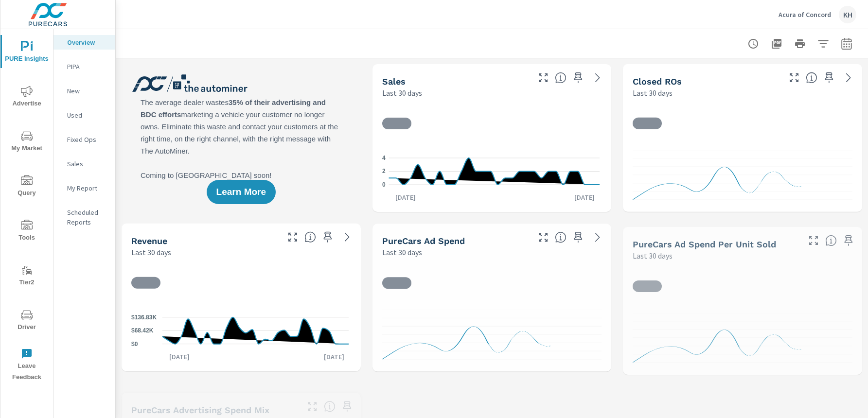  Describe the element at coordinates (87, 139) in the screenshot. I see `p: Fixed Ops` at that location.